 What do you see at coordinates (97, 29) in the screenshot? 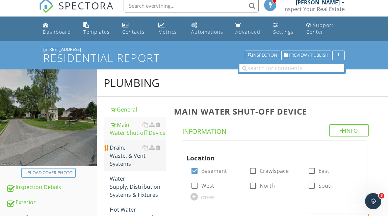
I see `a: Templates` at bounding box center [97, 29].